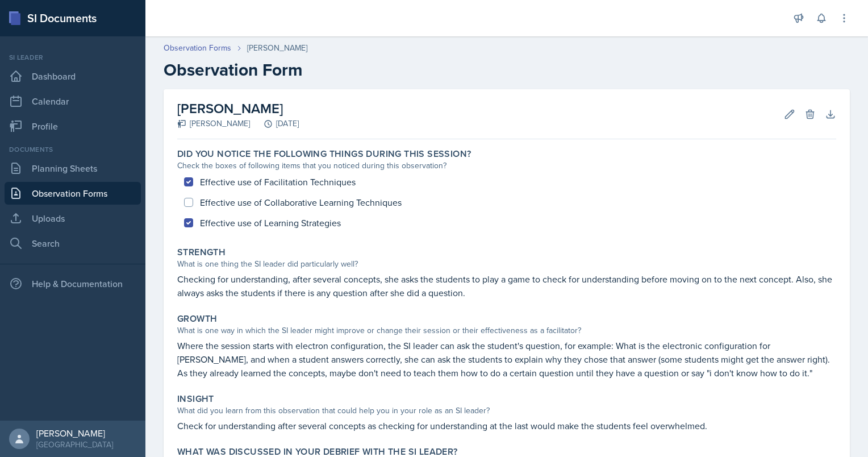 The width and height of the screenshot is (868, 457). I want to click on a: Profile, so click(73, 126).